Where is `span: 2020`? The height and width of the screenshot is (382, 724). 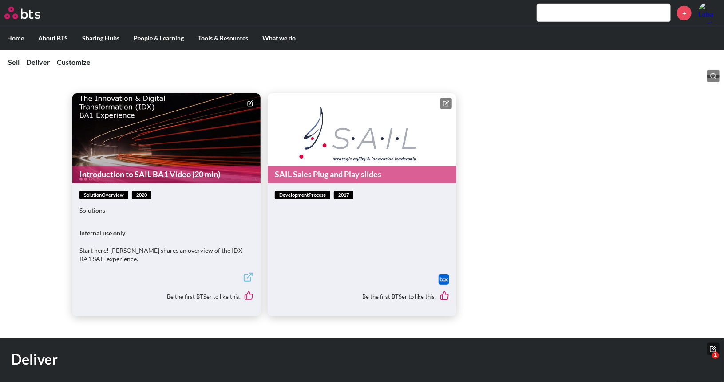
span: 2020 is located at coordinates (142, 195).